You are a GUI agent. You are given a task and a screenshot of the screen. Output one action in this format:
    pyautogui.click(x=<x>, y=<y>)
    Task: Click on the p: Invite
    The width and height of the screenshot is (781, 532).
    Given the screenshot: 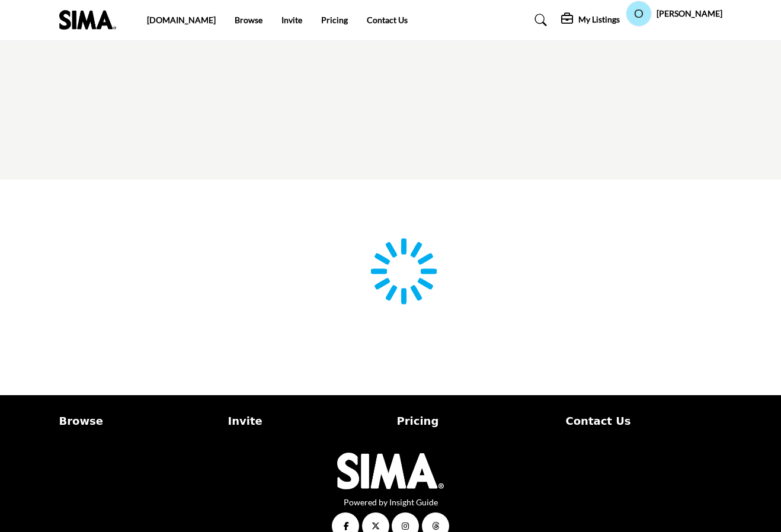 What is the action you would take?
    pyautogui.click(x=306, y=421)
    